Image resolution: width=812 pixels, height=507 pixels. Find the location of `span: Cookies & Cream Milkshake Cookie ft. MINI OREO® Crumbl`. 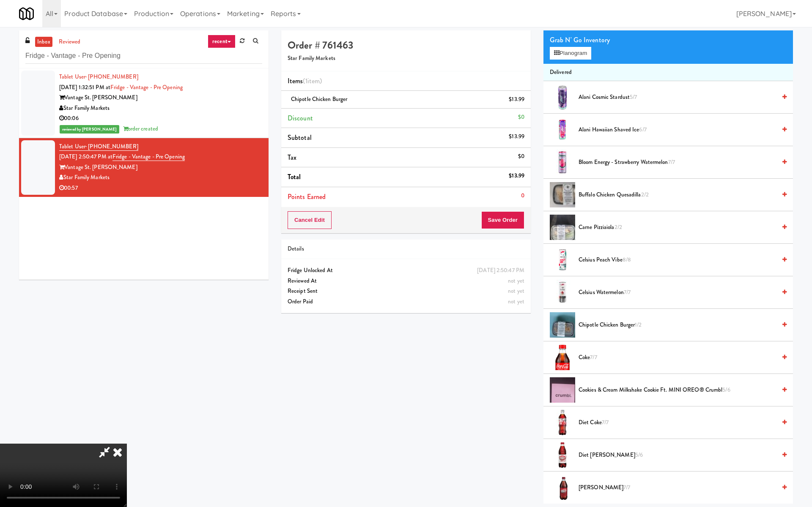

span: Cookies & Cream Milkshake Cookie ft. MINI OREO® Crumbl is located at coordinates (677, 390).